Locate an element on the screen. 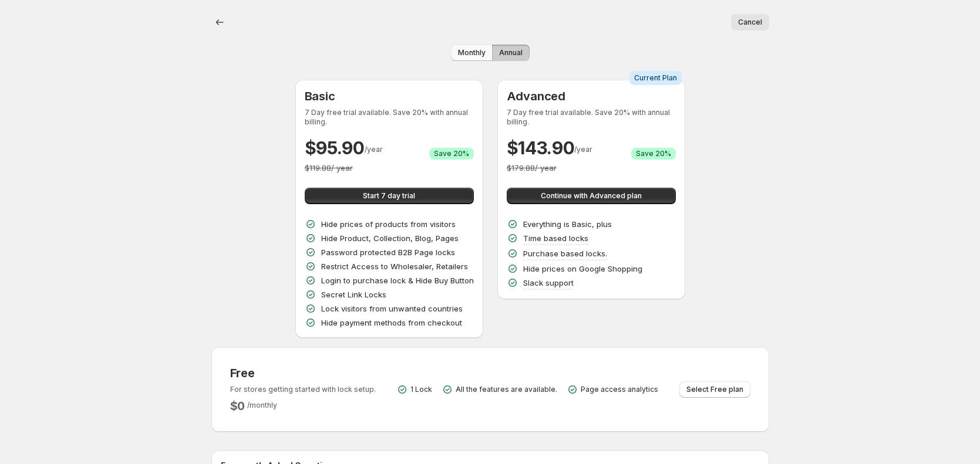  span: Monthly is located at coordinates (472, 53).